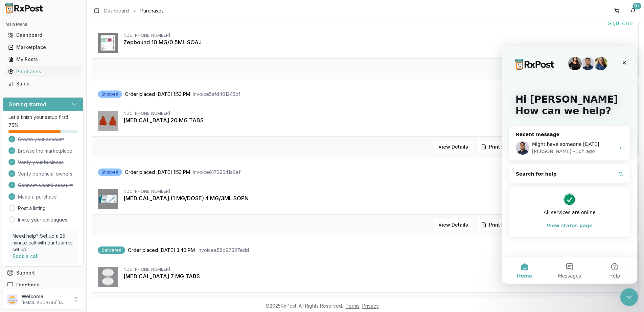 The height and width of the screenshot is (312, 644). Describe the element at coordinates (41, 139) in the screenshot. I see `span: Create your account` at that location.